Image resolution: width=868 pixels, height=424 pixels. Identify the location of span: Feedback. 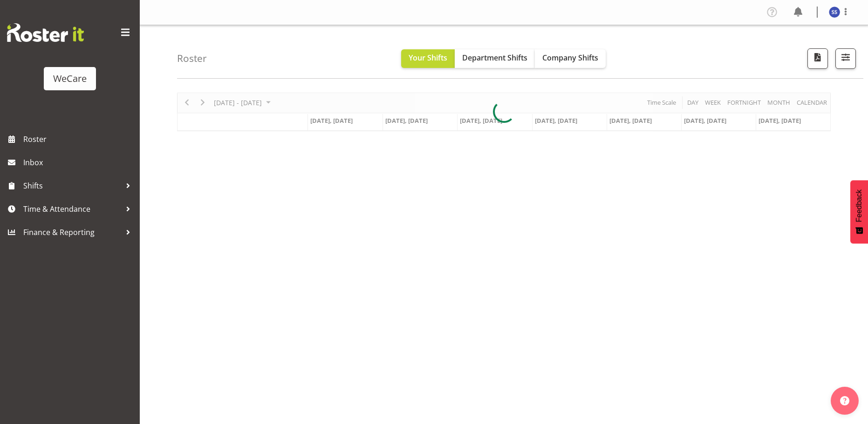
(859, 206).